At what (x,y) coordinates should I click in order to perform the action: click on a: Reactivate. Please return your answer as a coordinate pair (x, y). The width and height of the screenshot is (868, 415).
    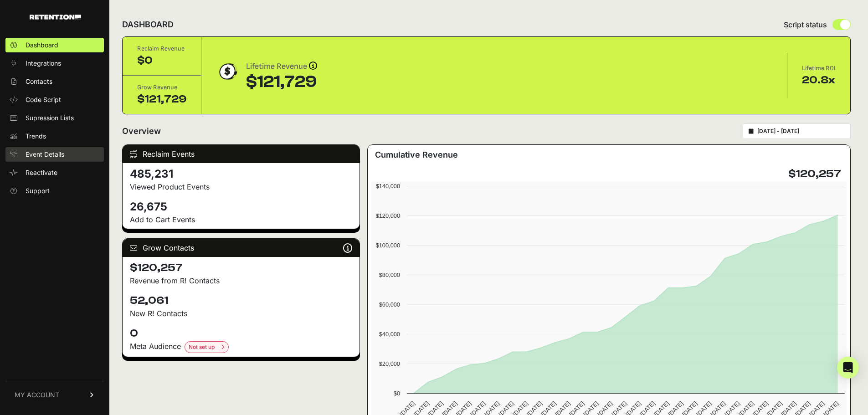
    Looking at the image, I should click on (54, 172).